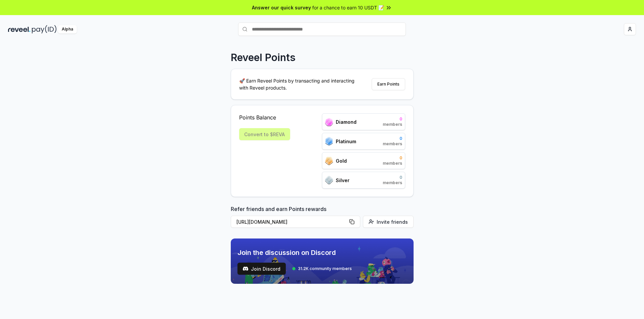 The width and height of the screenshot is (644, 319). What do you see at coordinates (265, 117) in the screenshot?
I see `span: Points Balance` at bounding box center [265, 117].